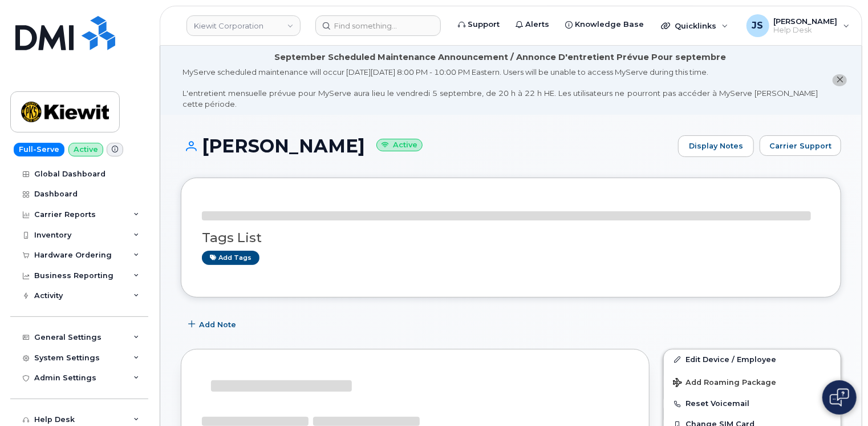  What do you see at coordinates (230, 257) in the screenshot?
I see `a: Add tags` at bounding box center [230, 257].